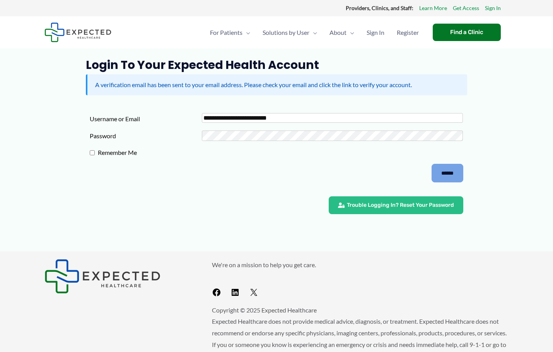  I want to click on aside: Footer Widget 1, so click(118, 276).